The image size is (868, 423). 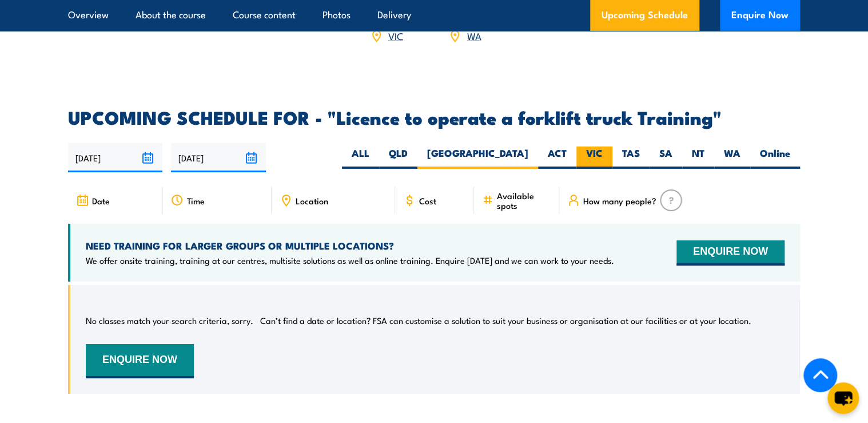 I want to click on a: VIC, so click(x=396, y=35).